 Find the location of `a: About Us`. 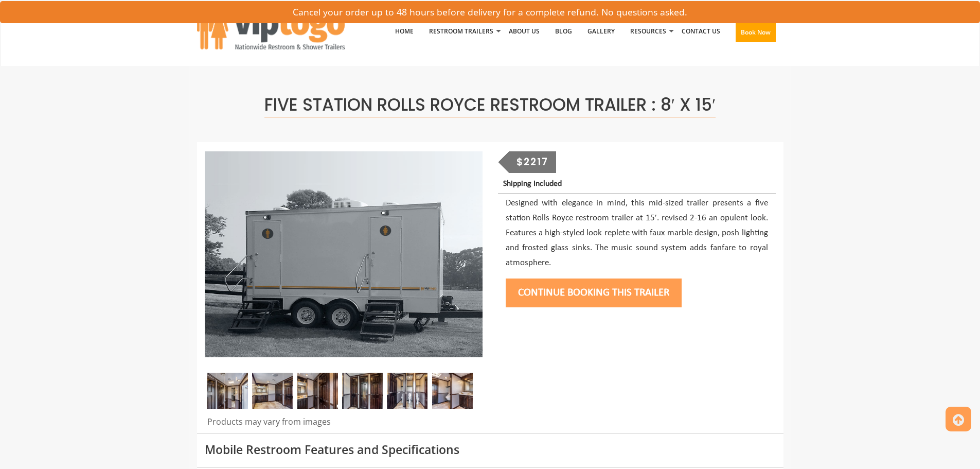

a: About Us is located at coordinates (524, 32).